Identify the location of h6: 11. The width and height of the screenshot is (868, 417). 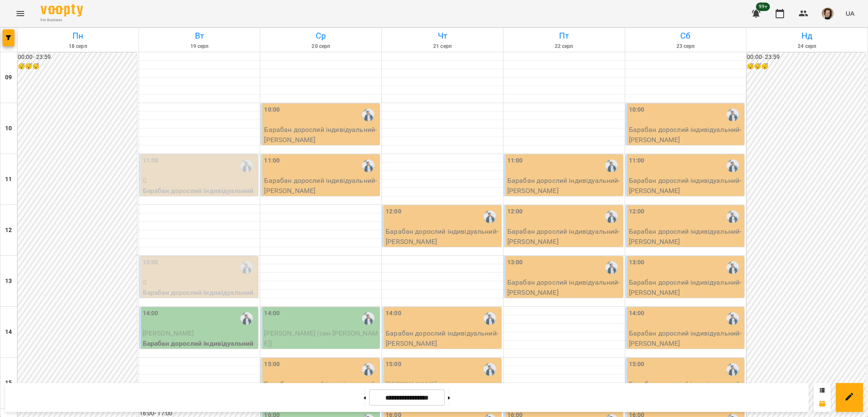
(9, 180).